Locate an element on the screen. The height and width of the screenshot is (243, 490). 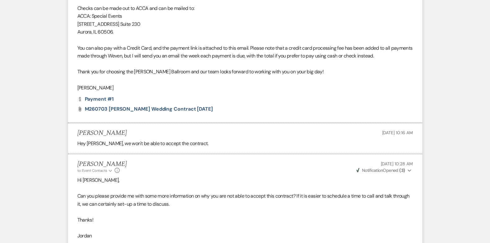
p: You can also pay with a Credit Card, and the payment link is attached to this email. Please note ... is located at coordinates (245, 52).